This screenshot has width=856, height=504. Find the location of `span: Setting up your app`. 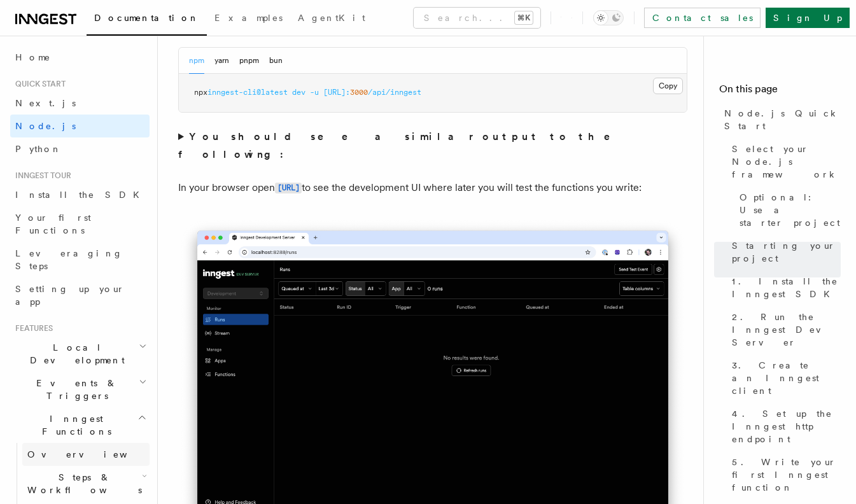

span: Setting up your app is located at coordinates (70, 295).